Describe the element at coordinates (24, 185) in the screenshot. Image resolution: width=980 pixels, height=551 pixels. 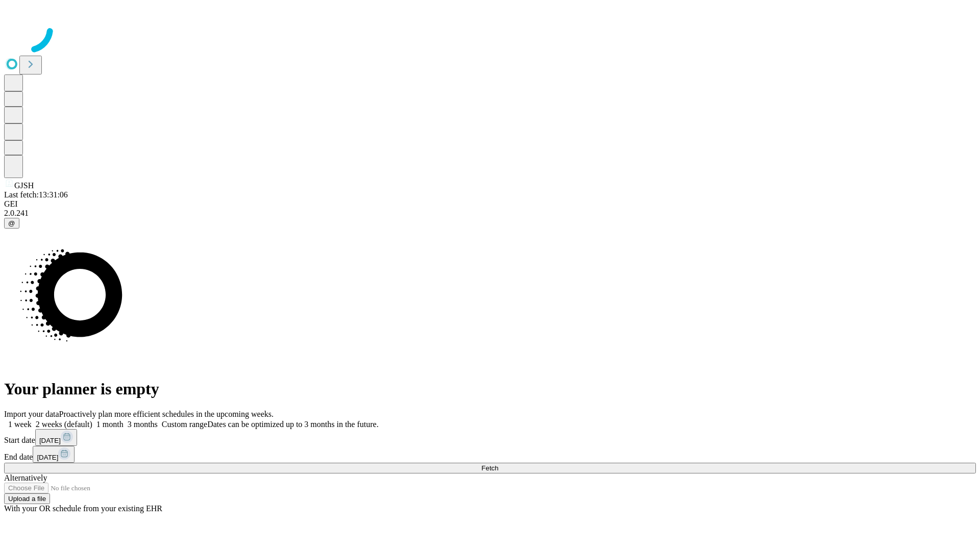
I see `span: GJSH` at that location.